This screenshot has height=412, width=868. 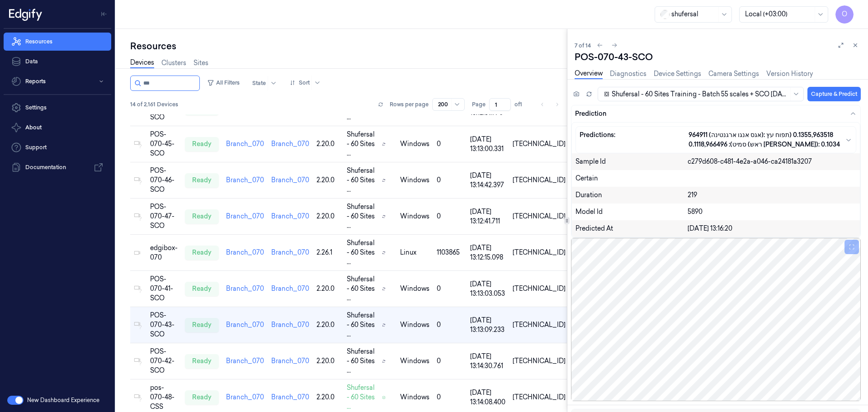 I want to click on div: POS-070-47-SCO, so click(x=164, y=216).